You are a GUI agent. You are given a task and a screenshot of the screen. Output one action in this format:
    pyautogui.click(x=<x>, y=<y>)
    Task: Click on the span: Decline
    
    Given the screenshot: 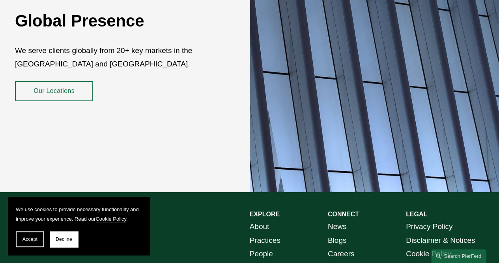 What is the action you would take?
    pyautogui.click(x=64, y=239)
    